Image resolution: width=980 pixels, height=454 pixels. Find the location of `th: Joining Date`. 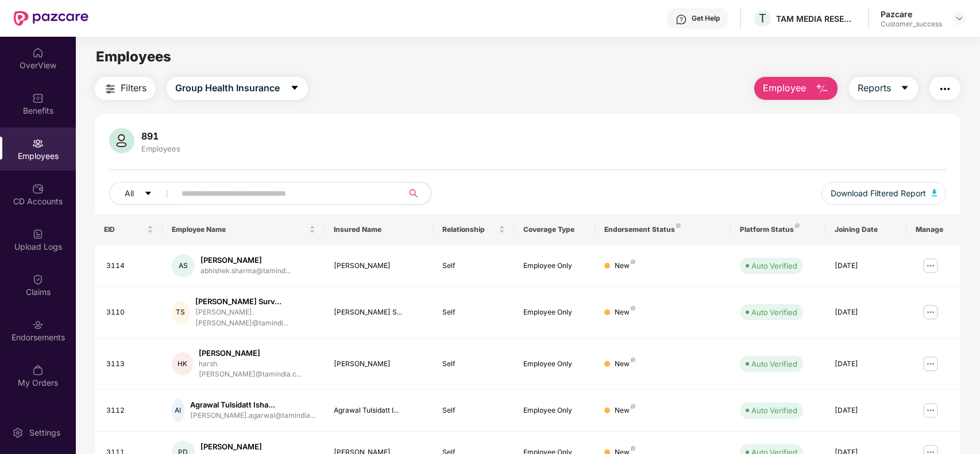

th: Joining Date is located at coordinates (866, 230).